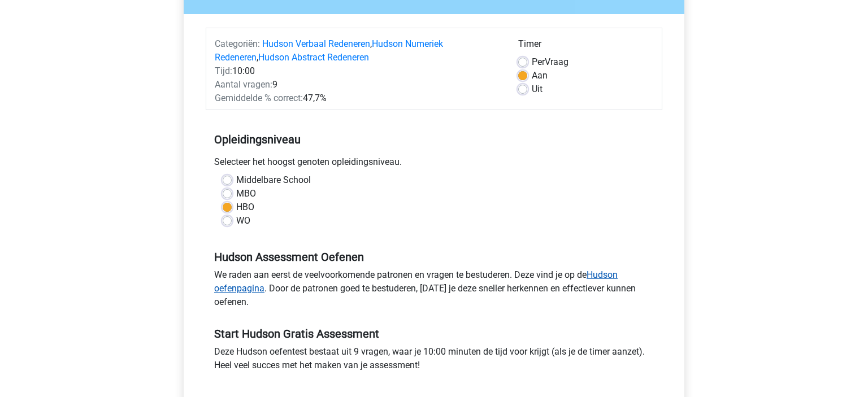 This screenshot has height=397, width=868. What do you see at coordinates (237, 43) in the screenshot?
I see `span: Categoriën:` at bounding box center [237, 43].